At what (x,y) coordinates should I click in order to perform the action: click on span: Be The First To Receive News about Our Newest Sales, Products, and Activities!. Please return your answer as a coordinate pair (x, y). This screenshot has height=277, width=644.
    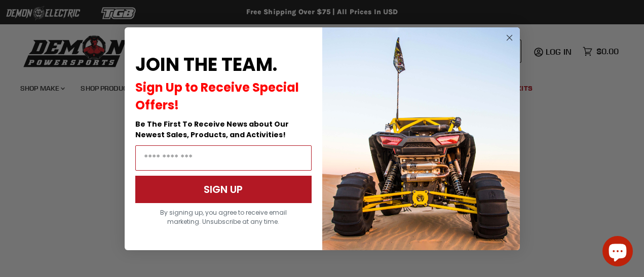
    Looking at the image, I should click on (212, 129).